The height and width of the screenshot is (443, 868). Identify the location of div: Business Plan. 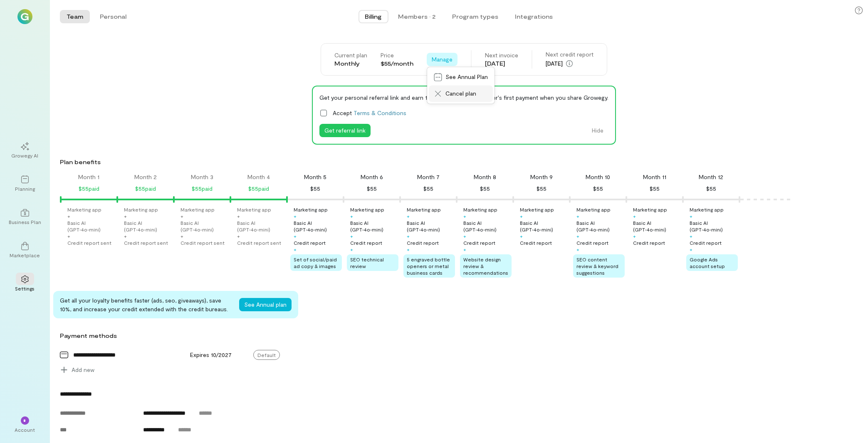
(25, 222).